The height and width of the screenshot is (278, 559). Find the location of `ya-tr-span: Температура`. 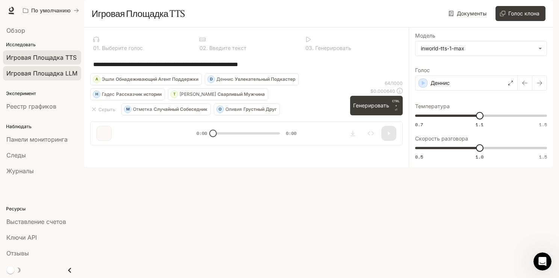

ya-tr-span: Температура is located at coordinates (432, 106).